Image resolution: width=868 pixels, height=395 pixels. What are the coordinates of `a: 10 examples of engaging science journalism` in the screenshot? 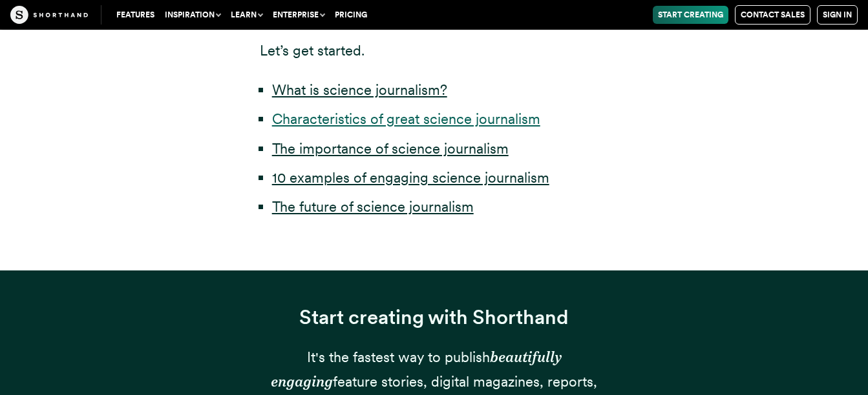 It's located at (410, 177).